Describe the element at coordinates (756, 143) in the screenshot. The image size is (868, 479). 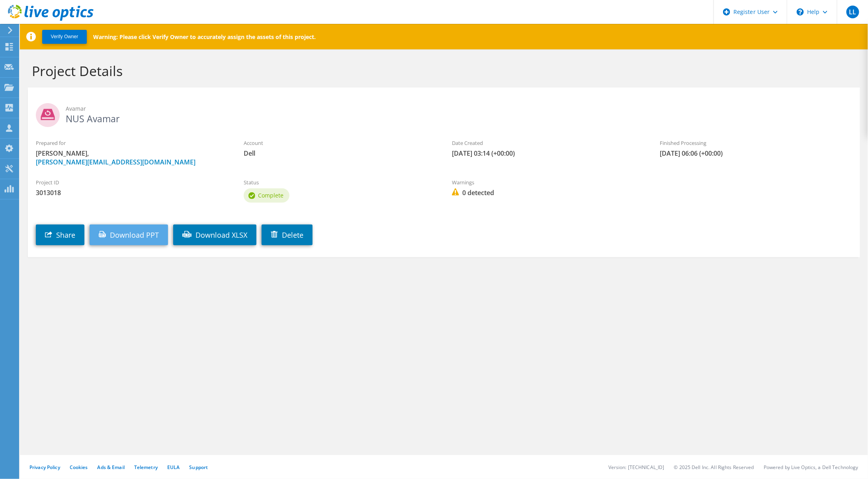
I see `label: Finished Processing` at that location.